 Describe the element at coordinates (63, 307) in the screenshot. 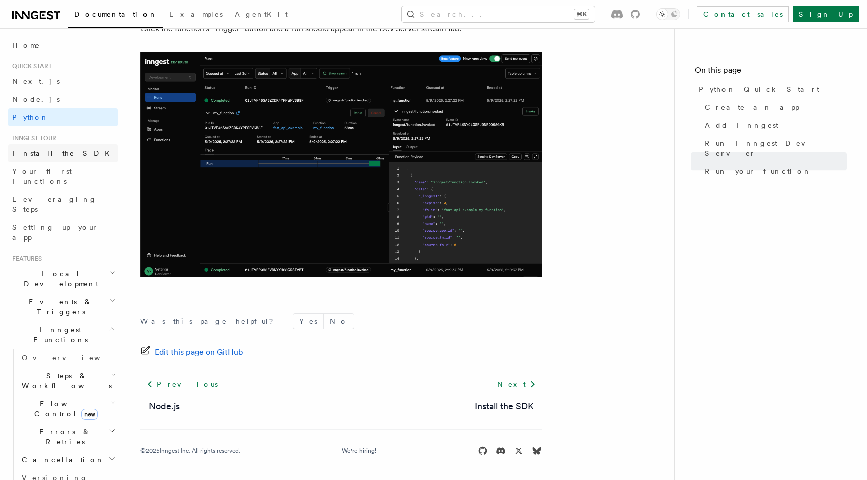

I see `button: Events & Triggers` at that location.